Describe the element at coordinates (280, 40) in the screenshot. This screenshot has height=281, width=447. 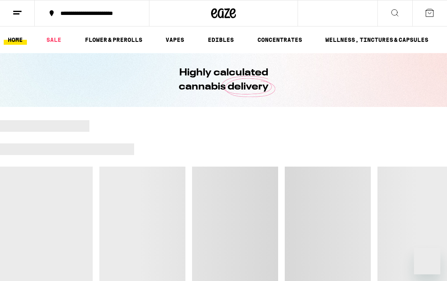
I see `a: CONCENTRATES` at that location.